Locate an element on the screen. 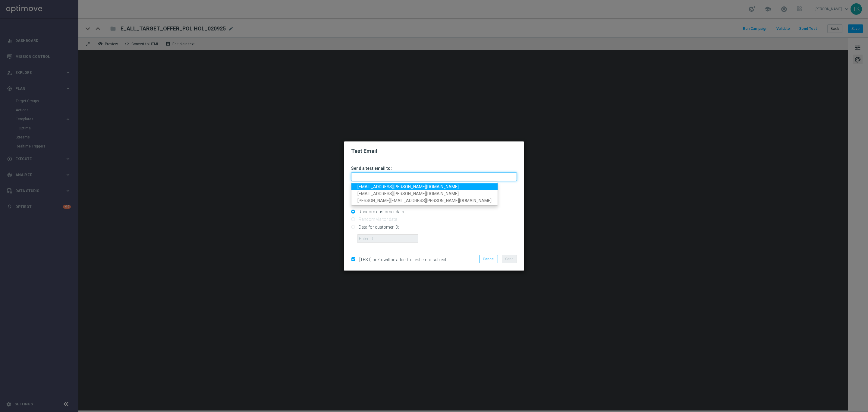 The image size is (868, 412). h2: Test Email is located at coordinates (434, 151).